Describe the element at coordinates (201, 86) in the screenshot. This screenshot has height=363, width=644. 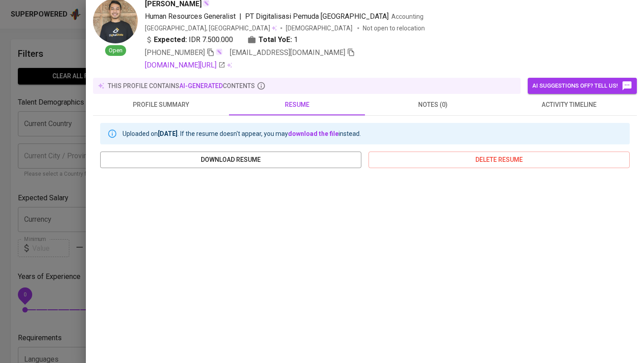
I see `span: AI-generated` at that location.